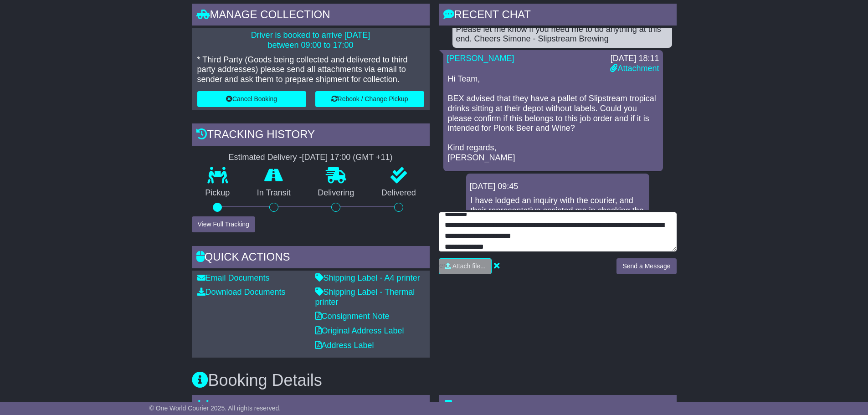 The image size is (868, 415). Describe the element at coordinates (557, 16) in the screenshot. I see `div: RECENT CHAT` at that location.